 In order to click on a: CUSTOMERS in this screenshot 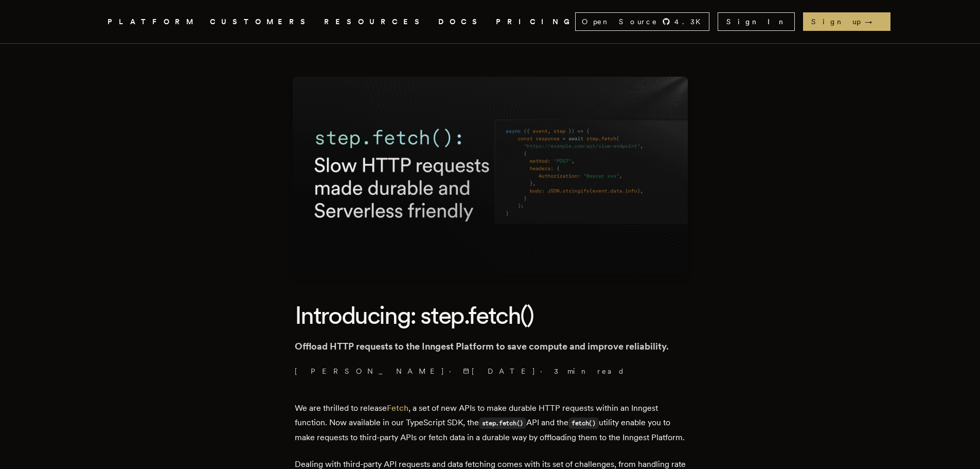, I will do `click(260, 21)`.